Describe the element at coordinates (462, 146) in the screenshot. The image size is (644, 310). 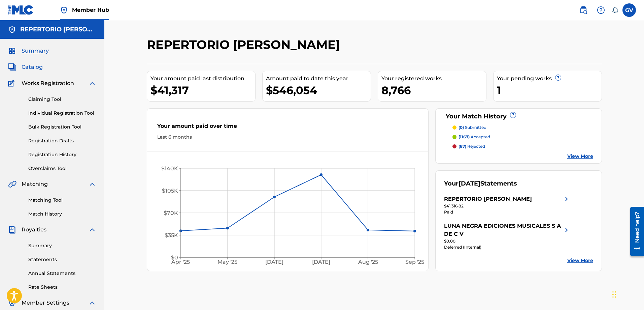
I see `span: (87)` at that location.